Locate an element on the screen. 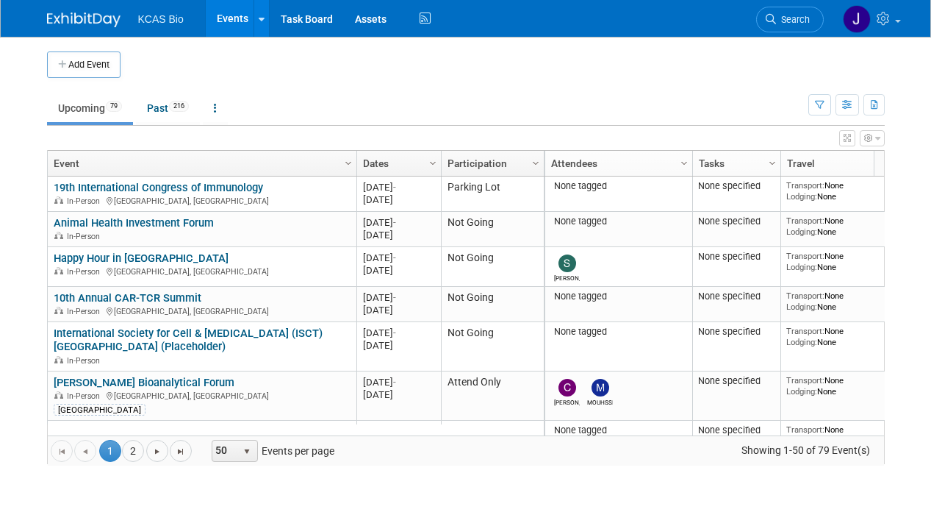 The height and width of the screenshot is (526, 931). a: 10th Annual CAR-TCR Summit is located at coordinates (127, 298).